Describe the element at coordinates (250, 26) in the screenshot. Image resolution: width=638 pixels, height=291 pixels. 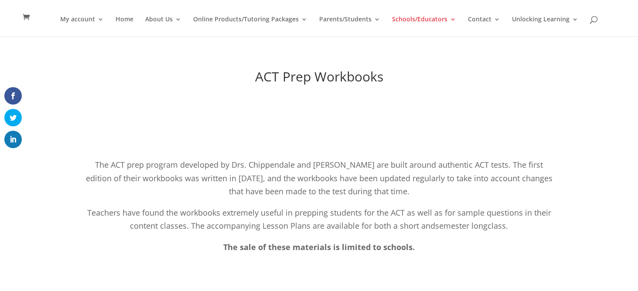
I see `a: Online Products/Tutoring Packages` at that location.